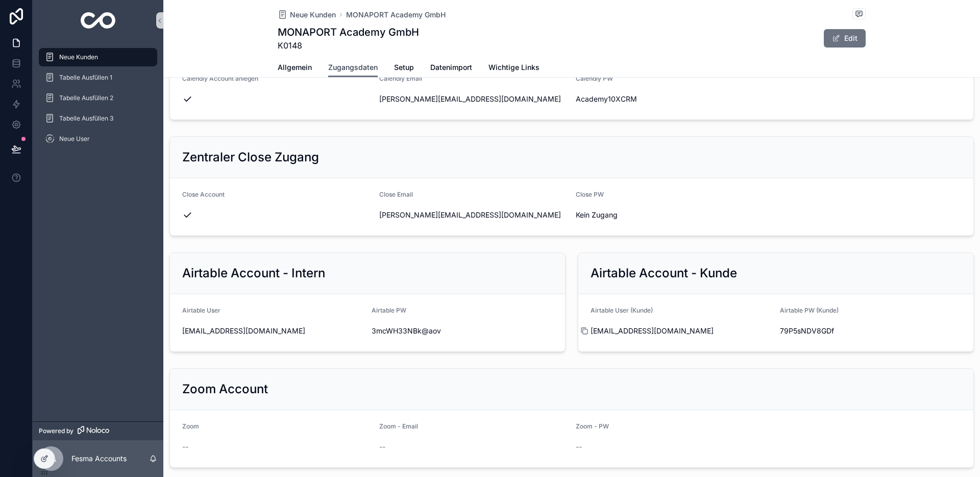 The height and width of the screenshot is (477, 980). I want to click on a: Allgemein, so click(295, 68).